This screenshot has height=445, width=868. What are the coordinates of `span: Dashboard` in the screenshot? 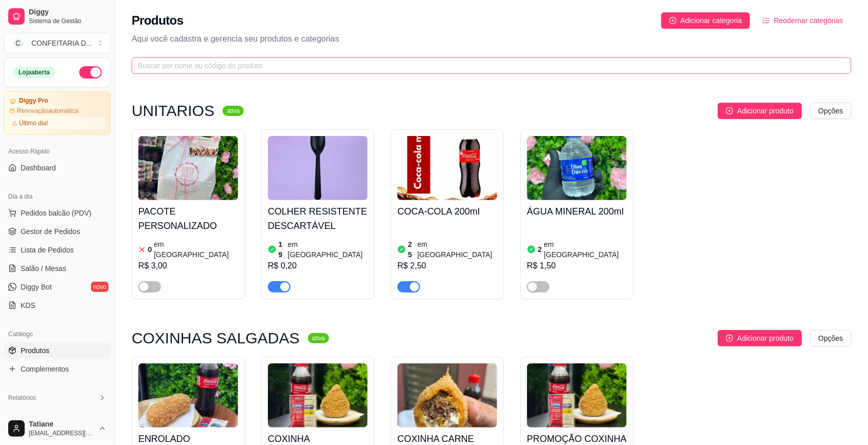 It's located at (38, 168).